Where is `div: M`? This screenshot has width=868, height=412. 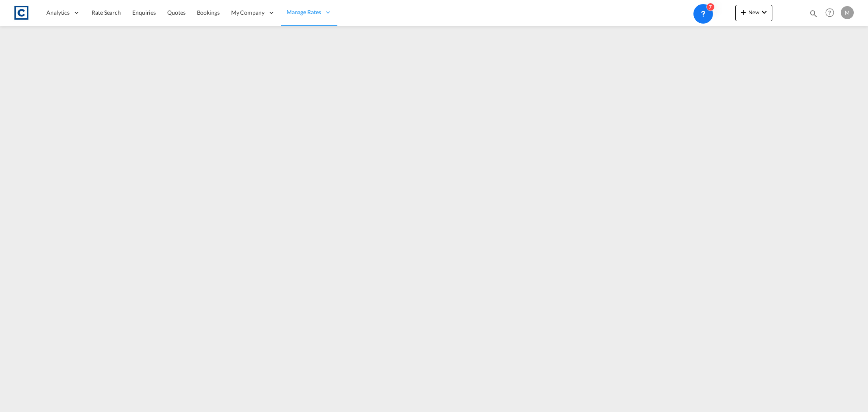
div: M is located at coordinates (847, 13).